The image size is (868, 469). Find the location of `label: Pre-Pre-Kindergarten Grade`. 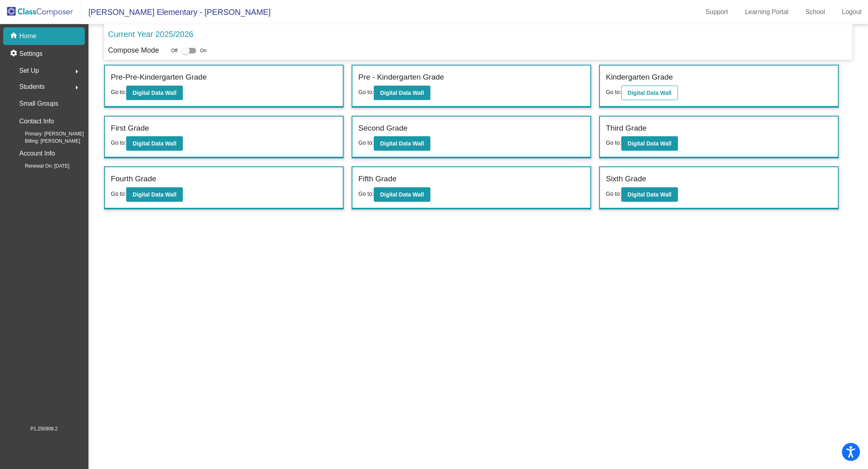

label: Pre-Pre-Kindergarten Grade is located at coordinates (158, 77).